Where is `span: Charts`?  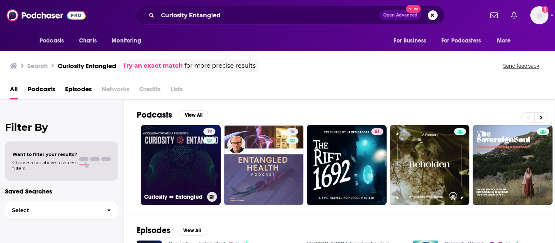 span: Charts is located at coordinates (88, 41).